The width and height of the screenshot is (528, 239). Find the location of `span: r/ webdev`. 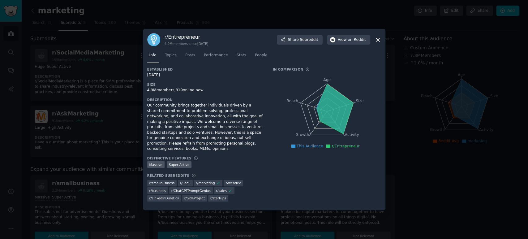

span: r/ webdev is located at coordinates (233, 183).